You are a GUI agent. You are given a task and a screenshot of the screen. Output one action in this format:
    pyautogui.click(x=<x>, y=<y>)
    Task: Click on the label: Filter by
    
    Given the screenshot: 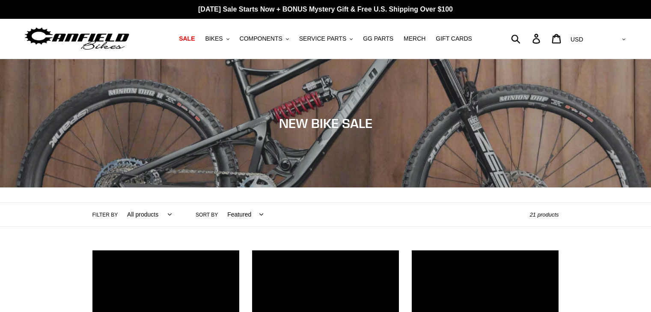 What is the action you would take?
    pyautogui.click(x=105, y=215)
    